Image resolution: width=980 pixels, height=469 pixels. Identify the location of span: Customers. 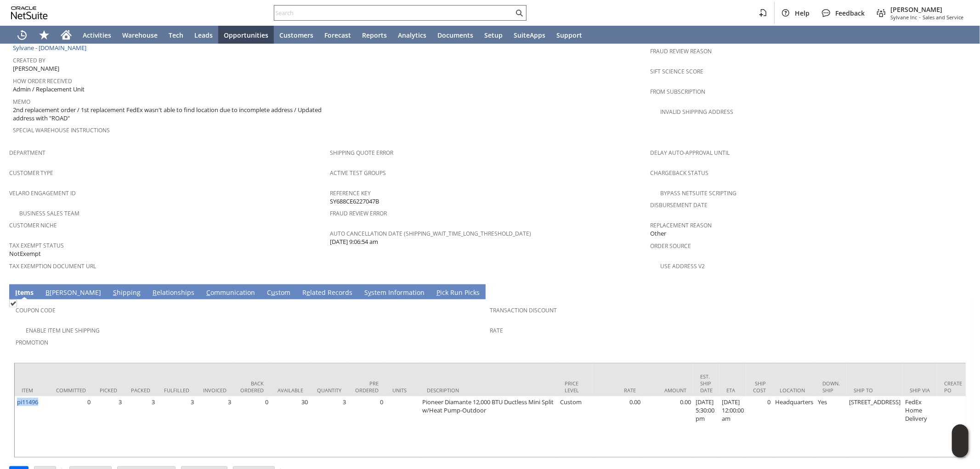
(296, 35).